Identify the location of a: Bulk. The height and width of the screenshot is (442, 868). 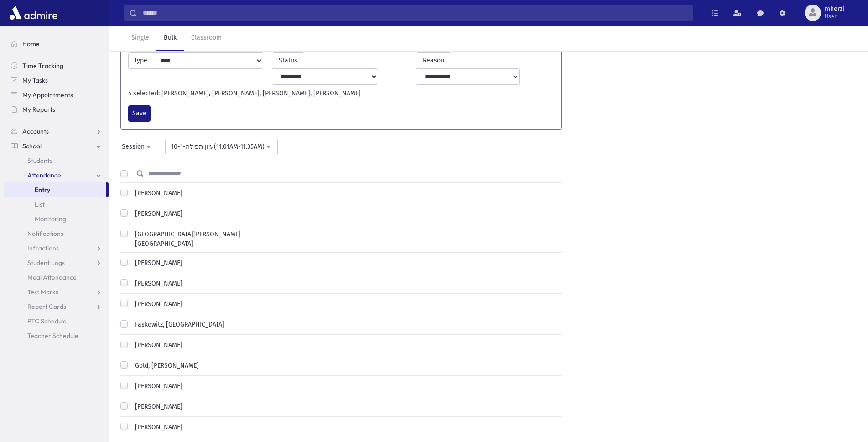
(170, 39).